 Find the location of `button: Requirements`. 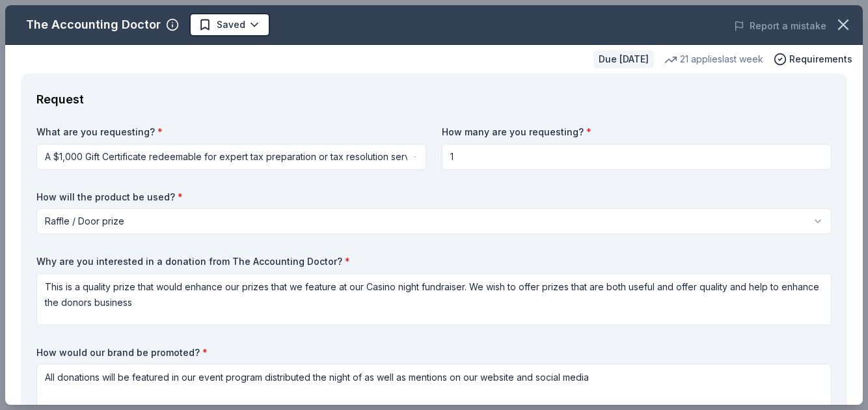

button: Requirements is located at coordinates (812, 59).